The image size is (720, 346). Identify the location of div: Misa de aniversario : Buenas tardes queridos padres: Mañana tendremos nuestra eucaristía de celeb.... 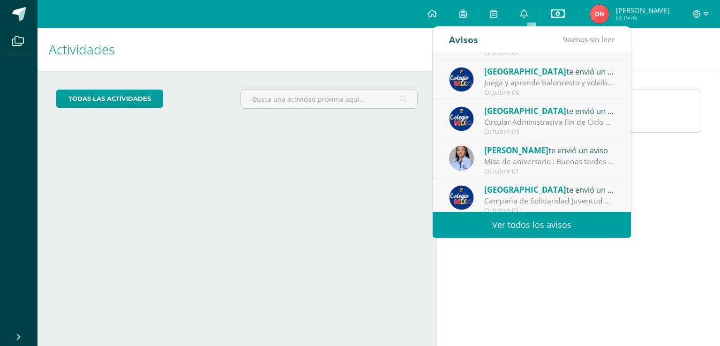
(549, 161).